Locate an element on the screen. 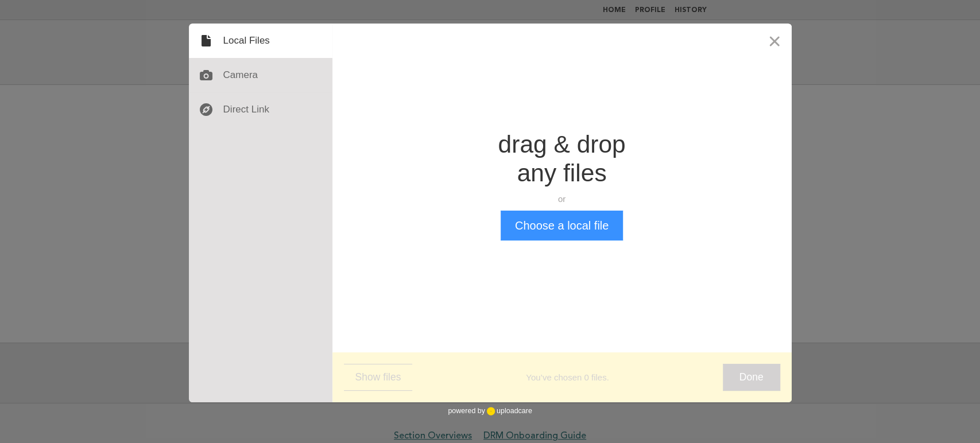 The width and height of the screenshot is (980, 443). button: Close is located at coordinates (774, 41).